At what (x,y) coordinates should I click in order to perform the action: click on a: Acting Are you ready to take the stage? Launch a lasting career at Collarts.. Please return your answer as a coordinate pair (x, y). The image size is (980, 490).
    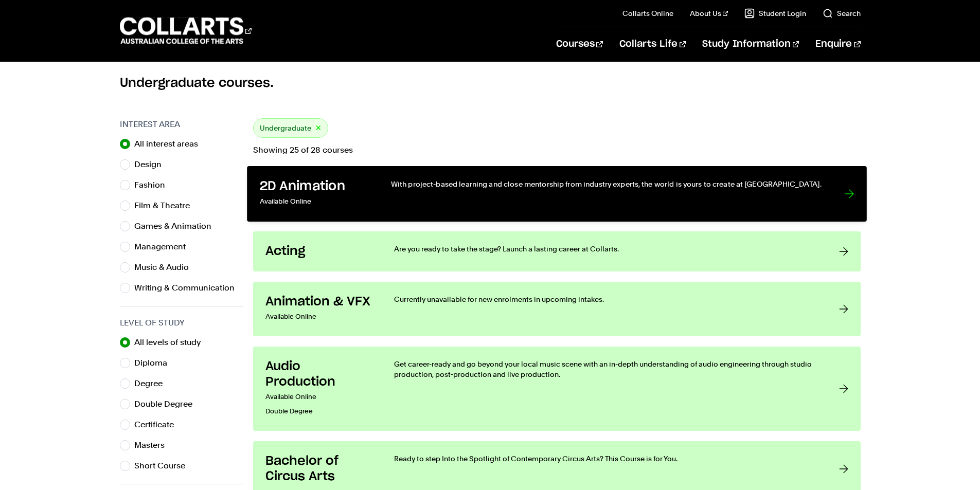
    Looking at the image, I should click on (557, 251).